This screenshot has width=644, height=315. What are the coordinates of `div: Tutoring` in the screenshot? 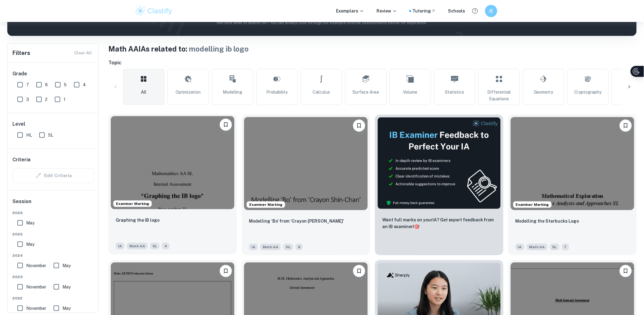 It's located at (424, 11).